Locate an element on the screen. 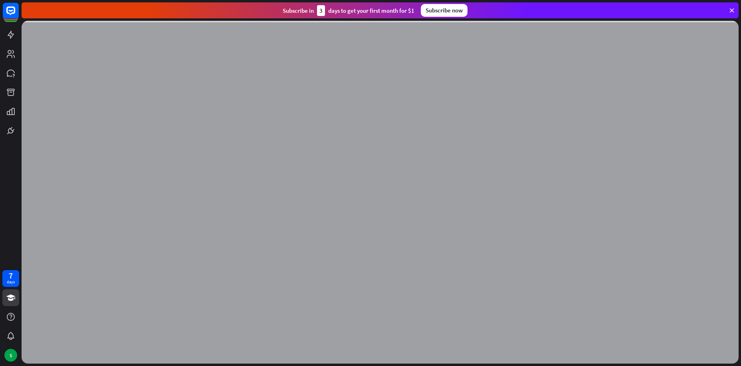  div: 3 is located at coordinates (321, 10).